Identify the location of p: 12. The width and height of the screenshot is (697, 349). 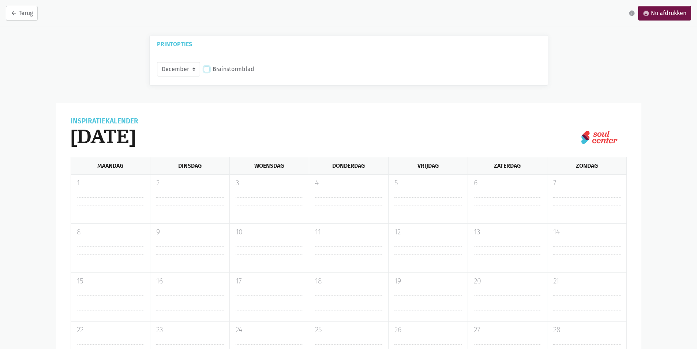
(428, 232).